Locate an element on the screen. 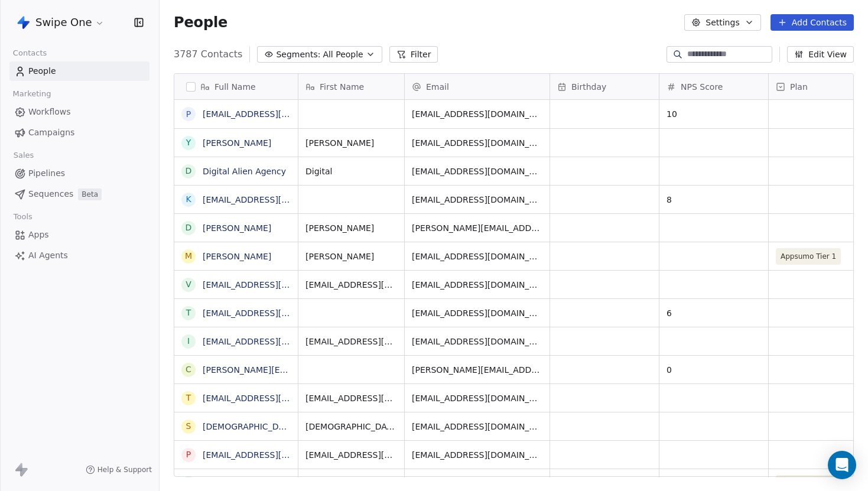  span: Beta is located at coordinates (90, 194).